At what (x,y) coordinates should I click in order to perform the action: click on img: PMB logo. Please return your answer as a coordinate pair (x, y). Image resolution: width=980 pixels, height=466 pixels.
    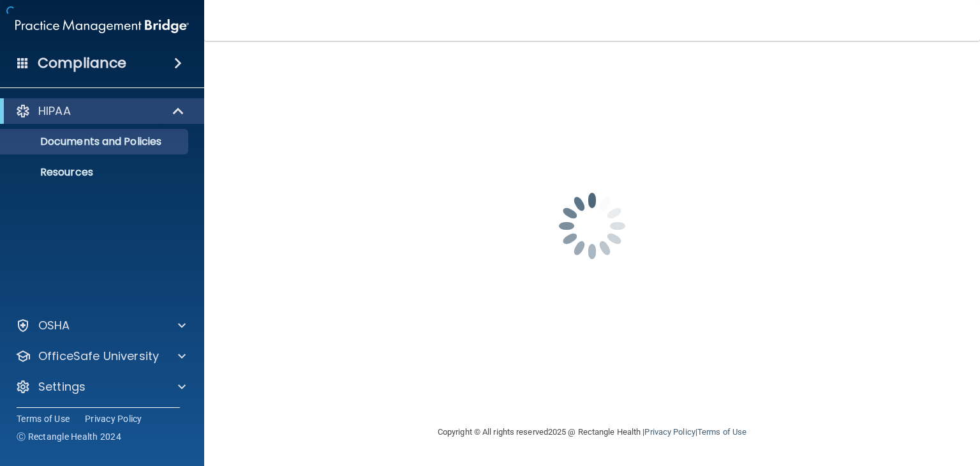
    Looking at the image, I should click on (102, 26).